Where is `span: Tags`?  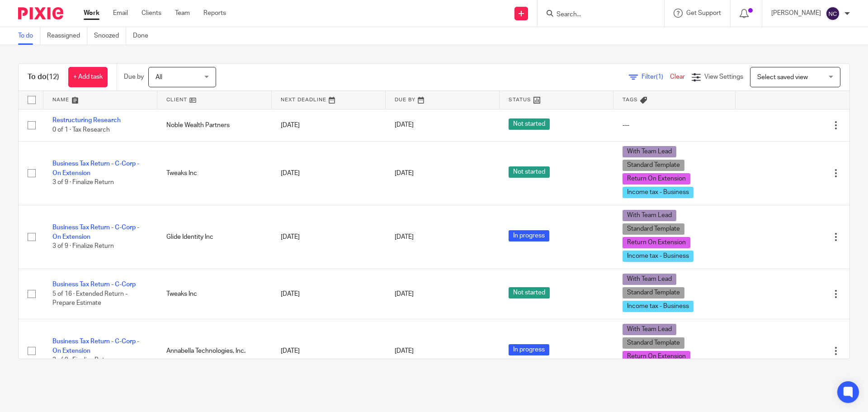
span: Tags is located at coordinates (630, 99).